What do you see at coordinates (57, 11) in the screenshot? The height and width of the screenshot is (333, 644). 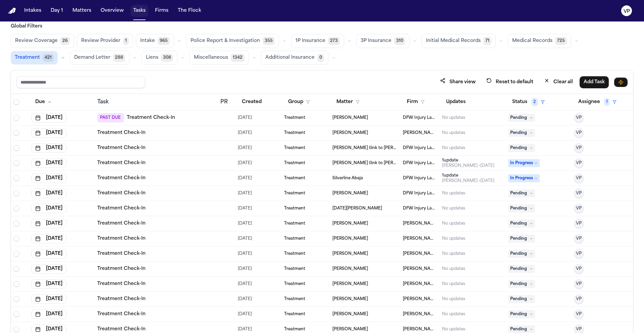 I see `a: Day 1` at bounding box center [57, 11].